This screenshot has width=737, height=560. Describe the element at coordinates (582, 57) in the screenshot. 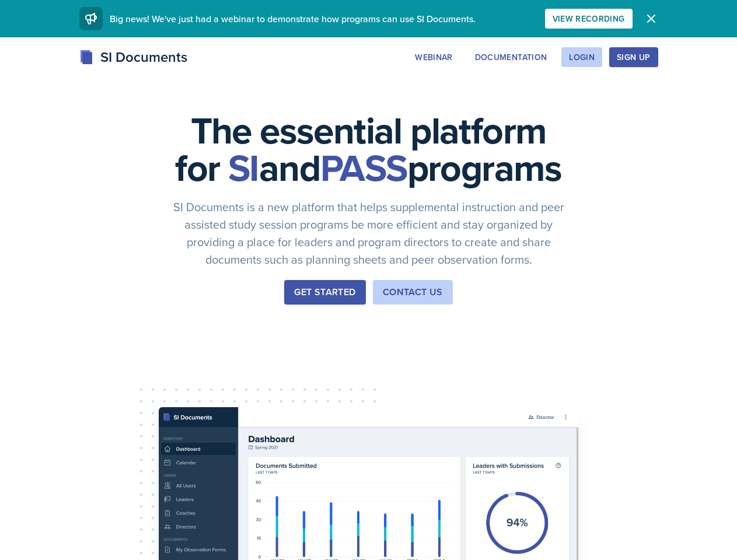

I see `div: Login` at that location.